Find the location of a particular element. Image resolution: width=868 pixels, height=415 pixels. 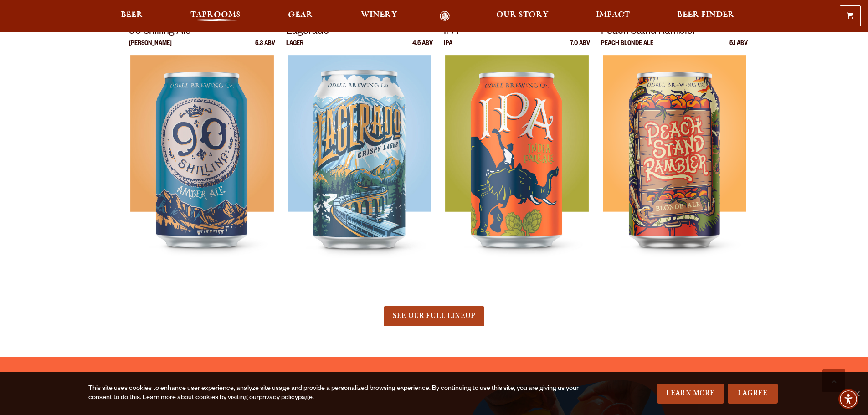

a: Beer is located at coordinates (132, 16).